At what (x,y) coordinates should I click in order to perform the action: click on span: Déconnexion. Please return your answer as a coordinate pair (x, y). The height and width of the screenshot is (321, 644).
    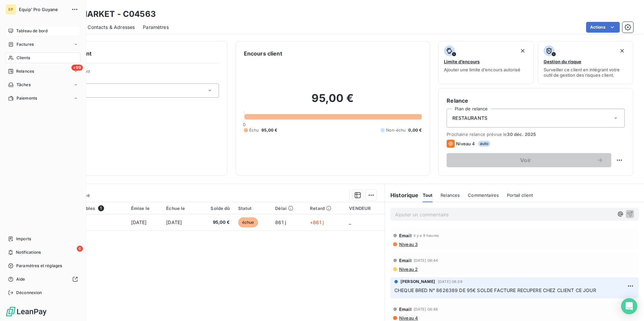
    Looking at the image, I should click on (29, 293).